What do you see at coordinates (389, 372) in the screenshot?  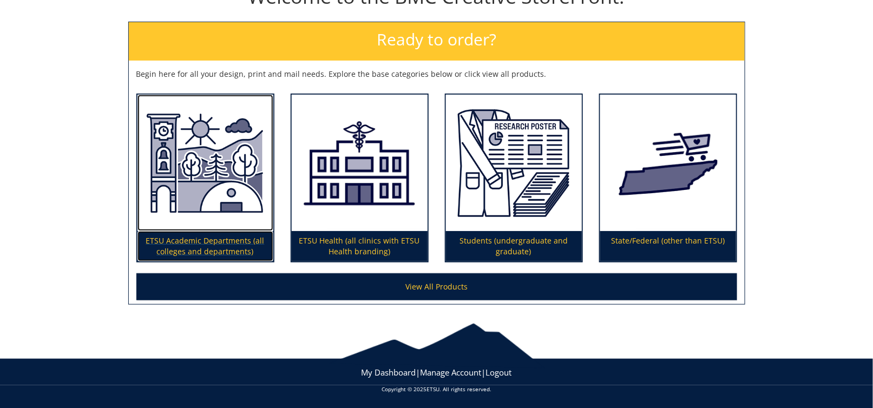 I see `a: My Dashboard` at bounding box center [389, 372].